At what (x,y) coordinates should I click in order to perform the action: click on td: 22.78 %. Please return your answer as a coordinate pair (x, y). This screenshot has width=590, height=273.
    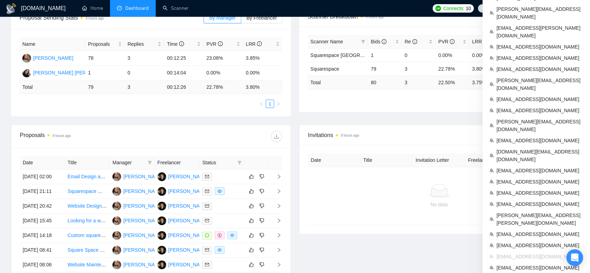
    Looking at the image, I should click on (223, 87).